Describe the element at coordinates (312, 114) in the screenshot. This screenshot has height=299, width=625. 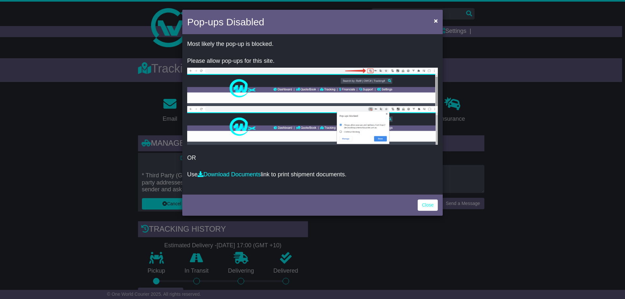
I see `div: OR` at that location.